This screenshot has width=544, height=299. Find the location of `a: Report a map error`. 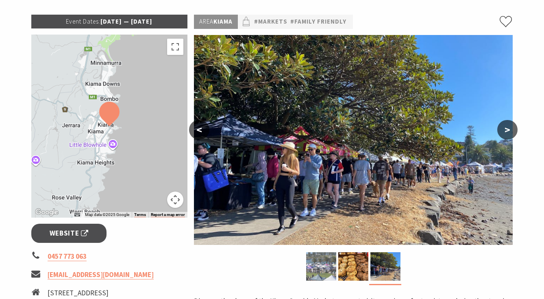

a: Report a map error is located at coordinates (168, 215).